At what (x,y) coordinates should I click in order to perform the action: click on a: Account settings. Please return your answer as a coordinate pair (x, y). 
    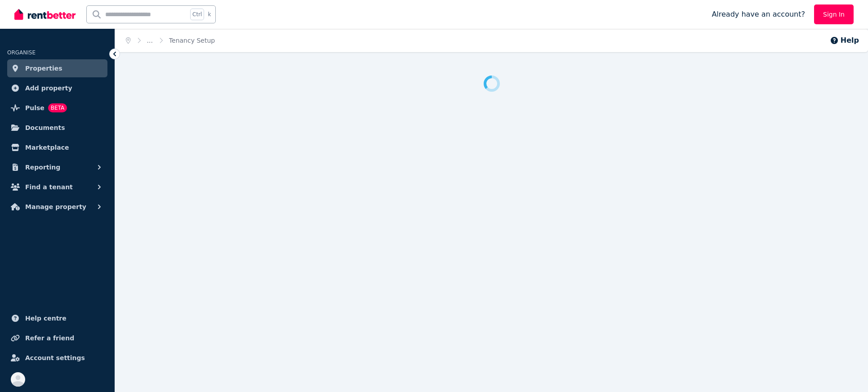
    Looking at the image, I should click on (57, 358).